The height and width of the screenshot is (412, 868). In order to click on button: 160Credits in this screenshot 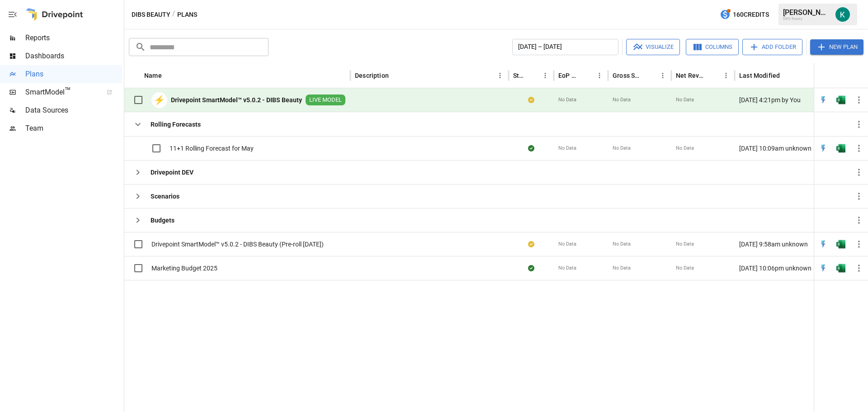, I will do `click(744, 14)`.